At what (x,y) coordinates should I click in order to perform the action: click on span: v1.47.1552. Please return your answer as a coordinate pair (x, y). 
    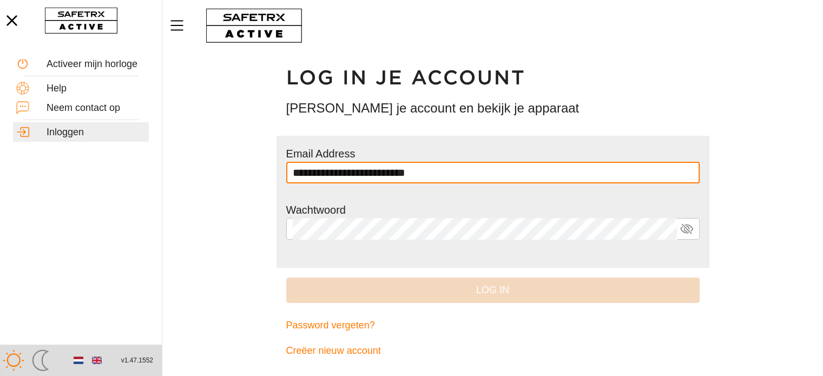
    Looking at the image, I should click on (137, 360).